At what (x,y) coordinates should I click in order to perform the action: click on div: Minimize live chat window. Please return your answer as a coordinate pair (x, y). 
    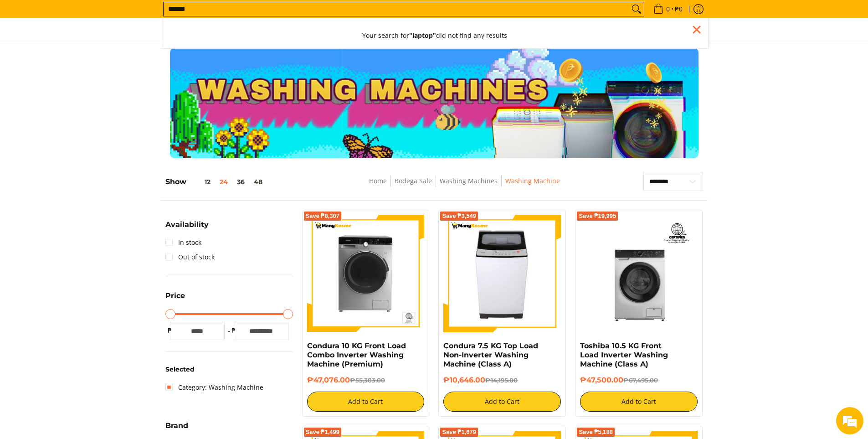
    Looking at the image, I should click on (161, 16).